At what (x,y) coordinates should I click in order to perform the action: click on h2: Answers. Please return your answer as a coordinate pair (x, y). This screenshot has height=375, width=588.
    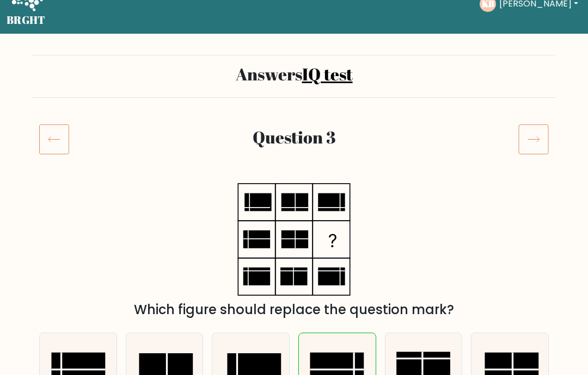
    Looking at the image, I should click on (294, 75).